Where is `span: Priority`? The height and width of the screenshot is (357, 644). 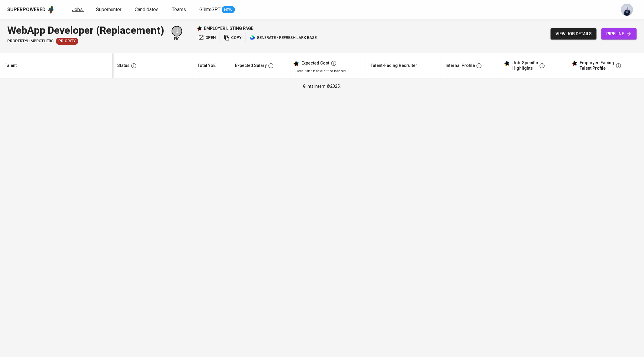 span: Priority is located at coordinates (67, 41).